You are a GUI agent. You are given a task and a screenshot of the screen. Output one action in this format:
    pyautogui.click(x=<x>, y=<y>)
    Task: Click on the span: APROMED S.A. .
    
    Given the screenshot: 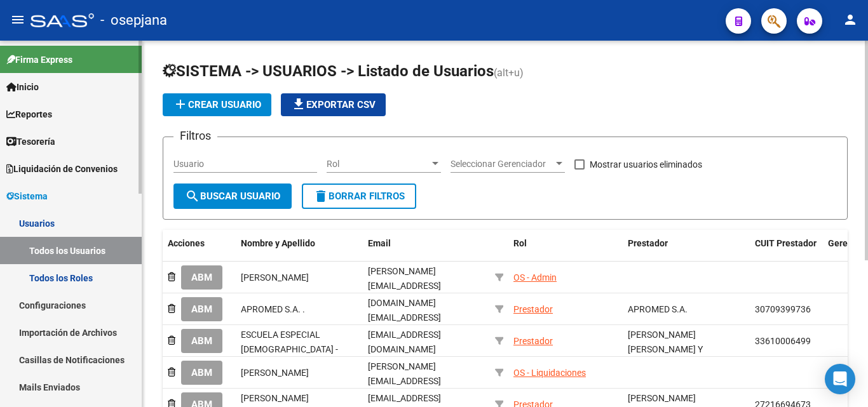 What is the action you would take?
    pyautogui.click(x=273, y=309)
    